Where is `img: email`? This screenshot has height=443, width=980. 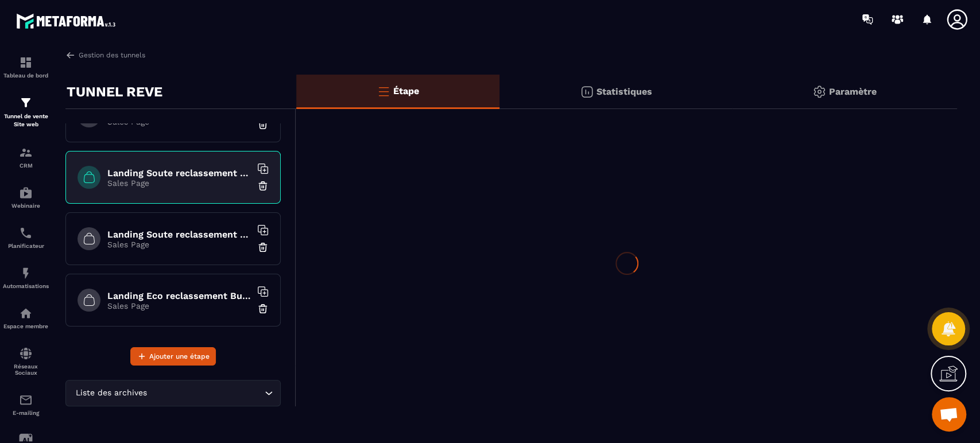 img: email is located at coordinates (26, 400).